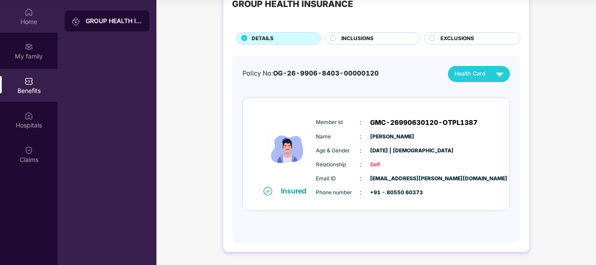  Describe the element at coordinates (287, 149) in the screenshot. I see `img: icon` at that location.